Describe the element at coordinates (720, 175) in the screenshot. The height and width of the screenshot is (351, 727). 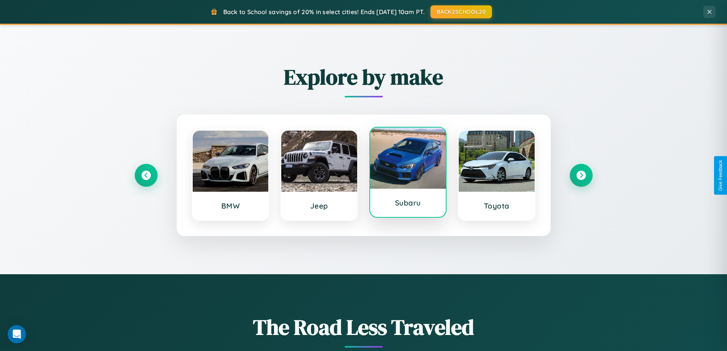
I see `div: Give Feedback` at that location.